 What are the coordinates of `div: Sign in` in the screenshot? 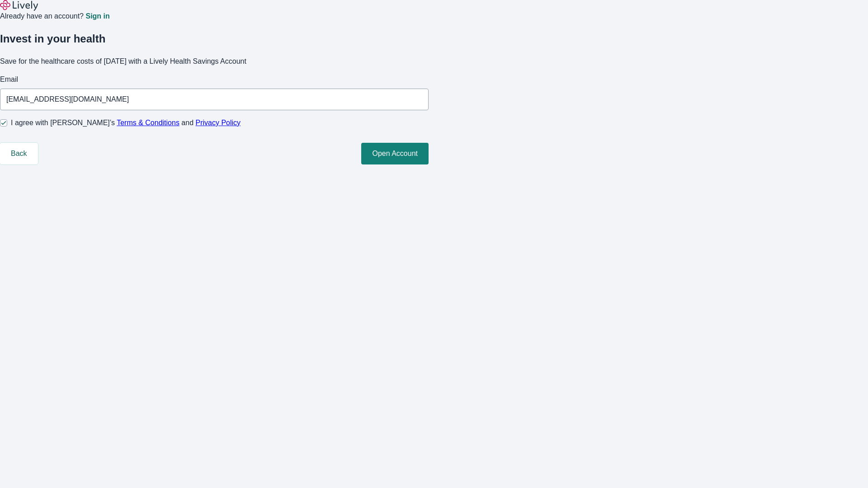 It's located at (97, 16).